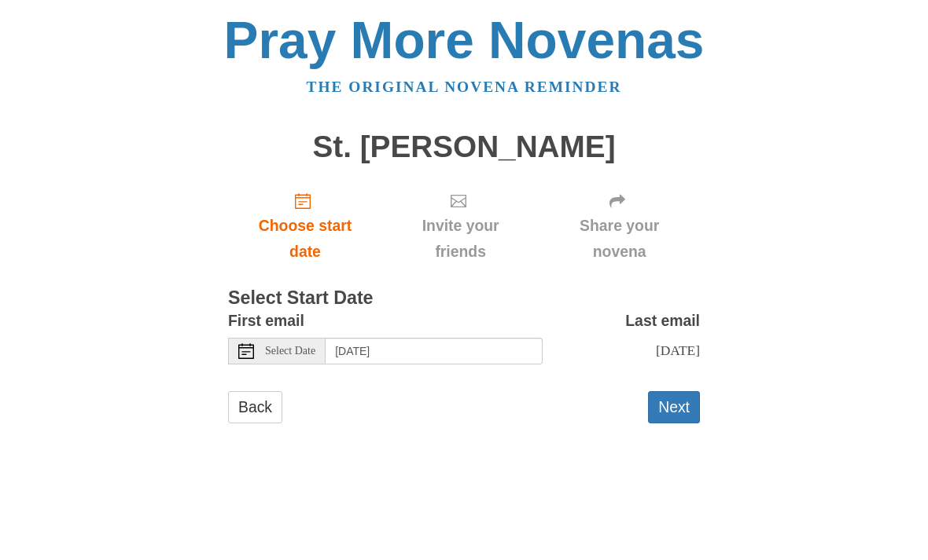 This screenshot has height=560, width=928. What do you see at coordinates (266, 320) in the screenshot?
I see `label: First email` at bounding box center [266, 320].